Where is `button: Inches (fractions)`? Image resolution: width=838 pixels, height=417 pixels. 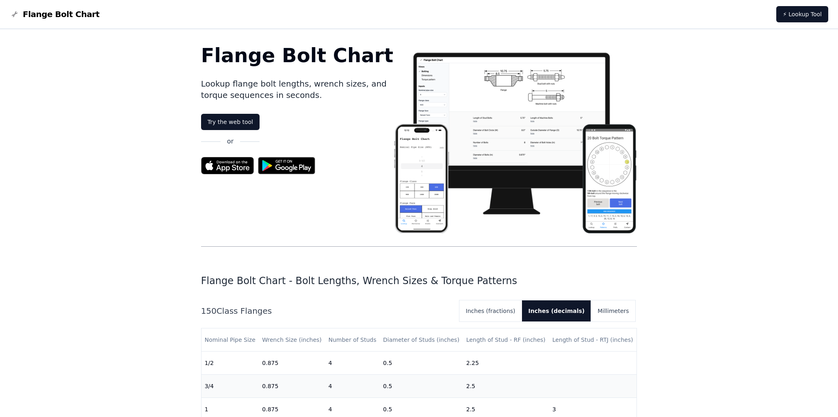
button: Inches (fractions) is located at coordinates (491, 311).